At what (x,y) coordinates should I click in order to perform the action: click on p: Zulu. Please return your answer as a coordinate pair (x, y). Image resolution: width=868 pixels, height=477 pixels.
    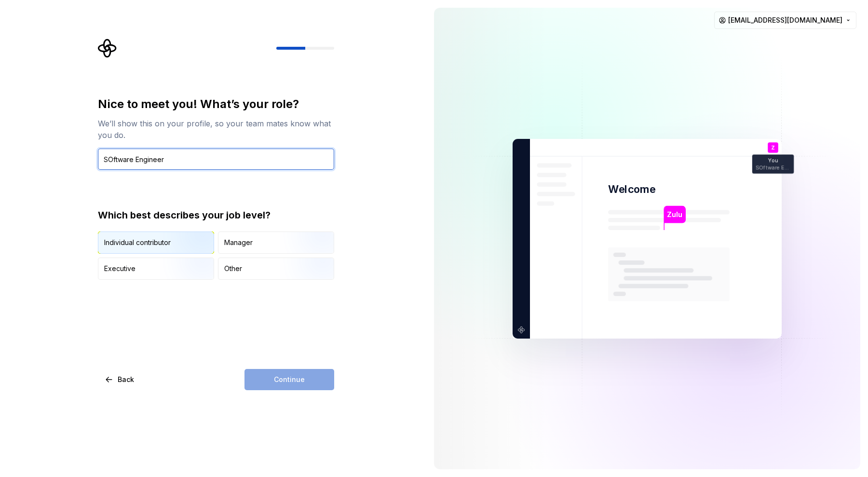
    Looking at the image, I should click on (674, 214).